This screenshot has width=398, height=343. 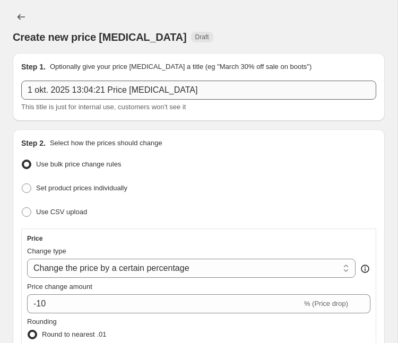 What do you see at coordinates (82, 188) in the screenshot?
I see `span: Set product prices individually` at bounding box center [82, 188].